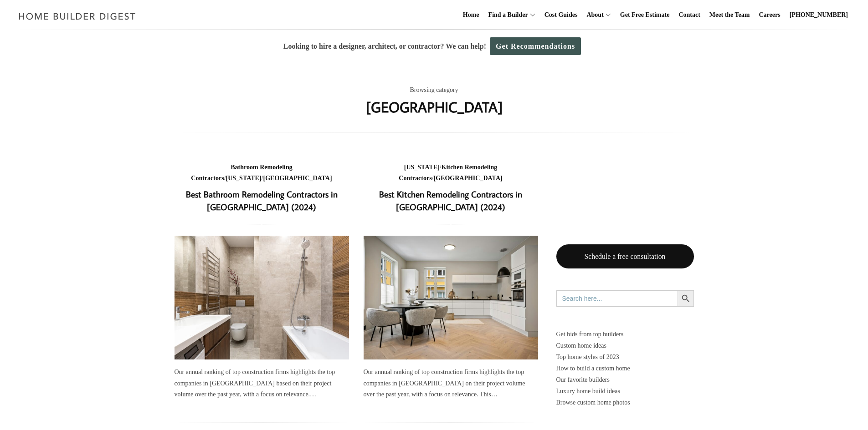 The width and height of the screenshot is (868, 430). What do you see at coordinates (625, 380) in the screenshot?
I see `a: Our favorite builders` at bounding box center [625, 380].